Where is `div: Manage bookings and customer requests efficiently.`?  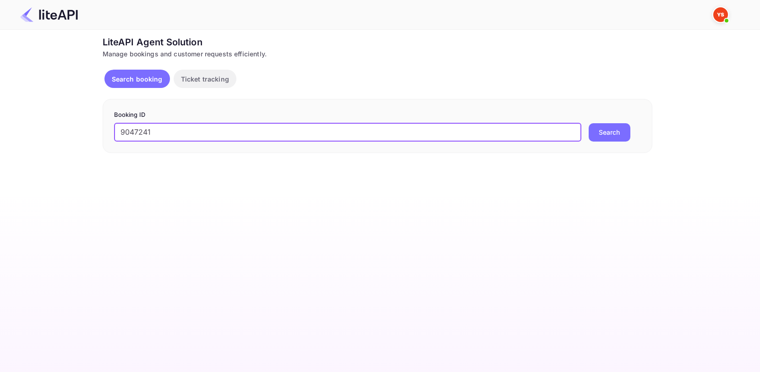 div: Manage bookings and customer requests efficiently. is located at coordinates (377, 54).